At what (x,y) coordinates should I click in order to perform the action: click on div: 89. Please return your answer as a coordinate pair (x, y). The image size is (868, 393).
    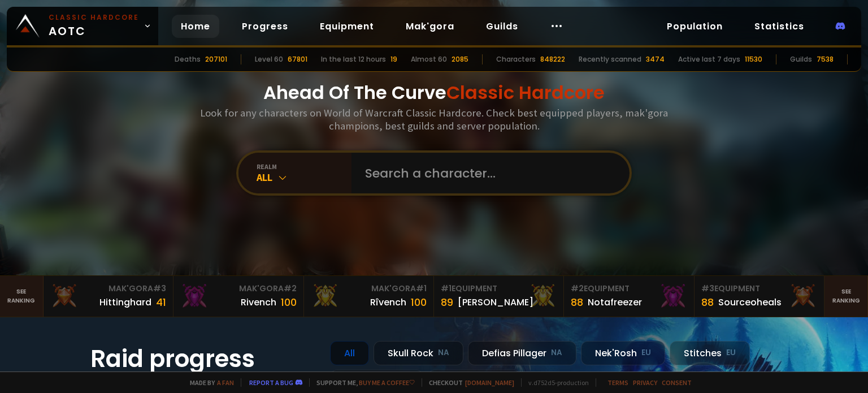
    Looking at the image, I should click on (447, 302).